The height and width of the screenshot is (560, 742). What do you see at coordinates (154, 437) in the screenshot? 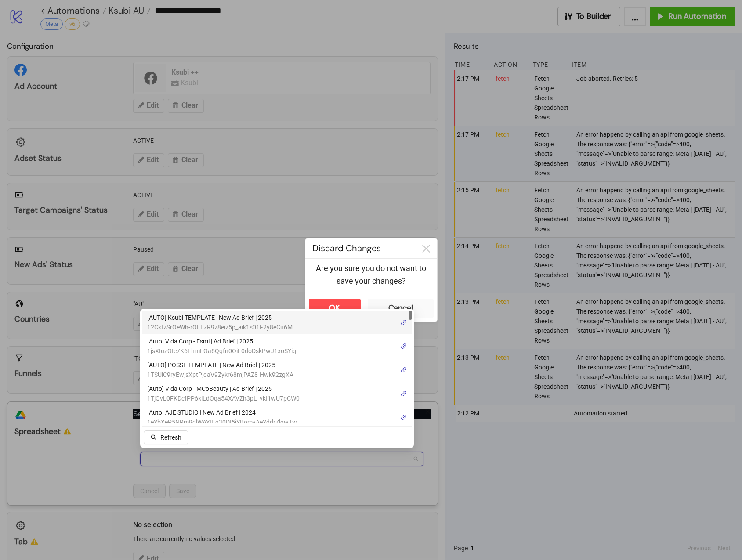
I see `span: search` at bounding box center [154, 437].